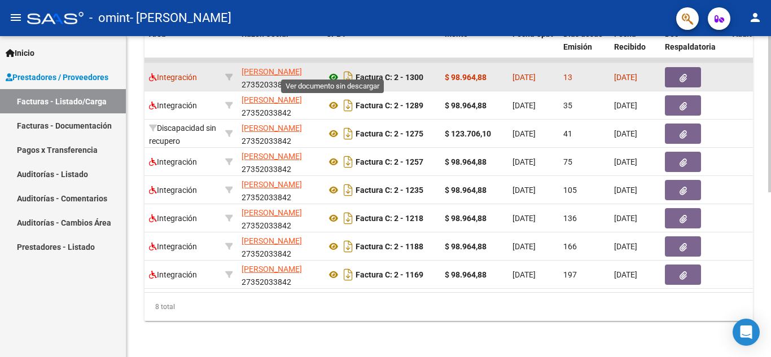 This screenshot has height=357, width=771. Describe the element at coordinates (390, 247) in the screenshot. I see `strong: Factura C: 2 - 1188` at that location.